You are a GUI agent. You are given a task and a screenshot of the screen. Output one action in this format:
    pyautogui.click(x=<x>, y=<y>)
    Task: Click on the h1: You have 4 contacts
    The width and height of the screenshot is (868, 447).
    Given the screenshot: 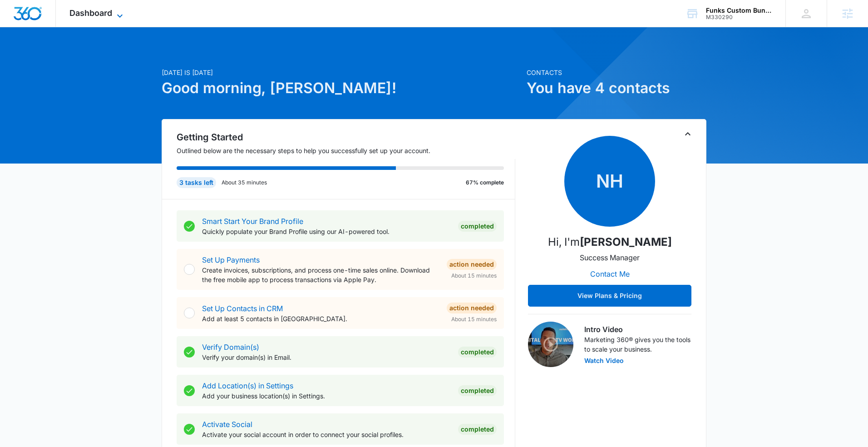 What is the action you would take?
    pyautogui.click(x=616, y=88)
    